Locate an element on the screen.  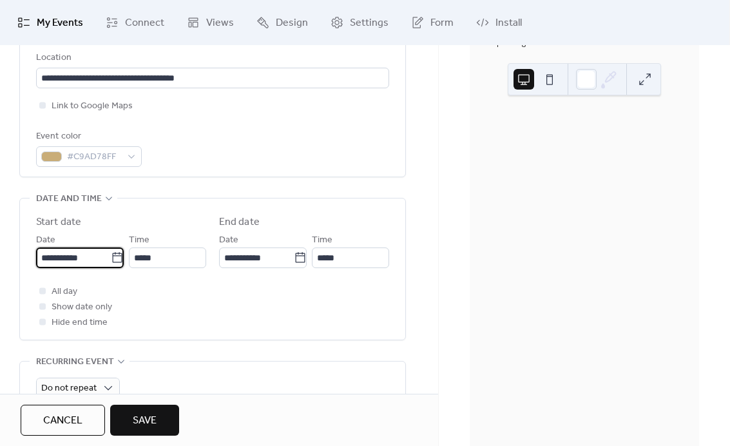
a: Settings is located at coordinates (360, 23).